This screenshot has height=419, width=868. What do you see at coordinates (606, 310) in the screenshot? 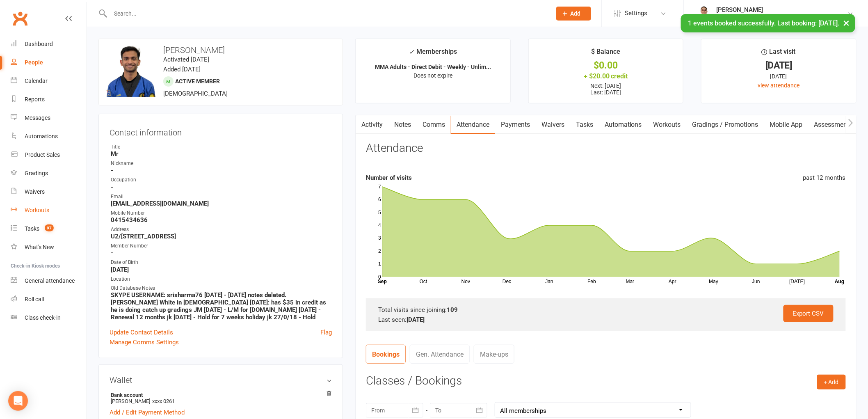
I see `div: Total visits since joining:` at bounding box center [606, 310].